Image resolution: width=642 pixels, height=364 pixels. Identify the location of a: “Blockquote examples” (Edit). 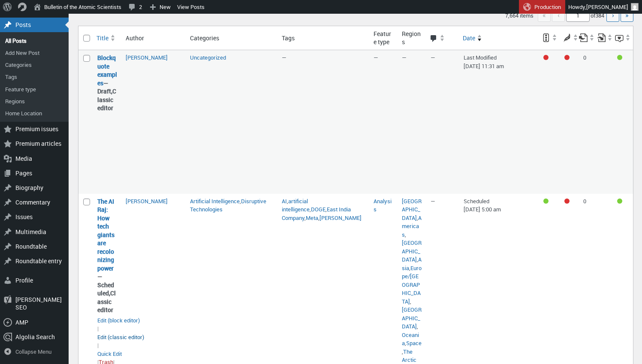
(107, 70).